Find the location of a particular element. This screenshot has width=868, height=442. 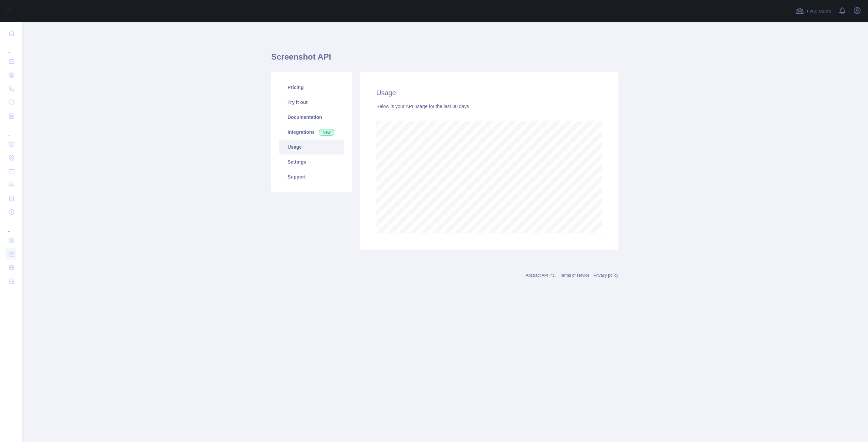

a: Pricing is located at coordinates (312, 87).